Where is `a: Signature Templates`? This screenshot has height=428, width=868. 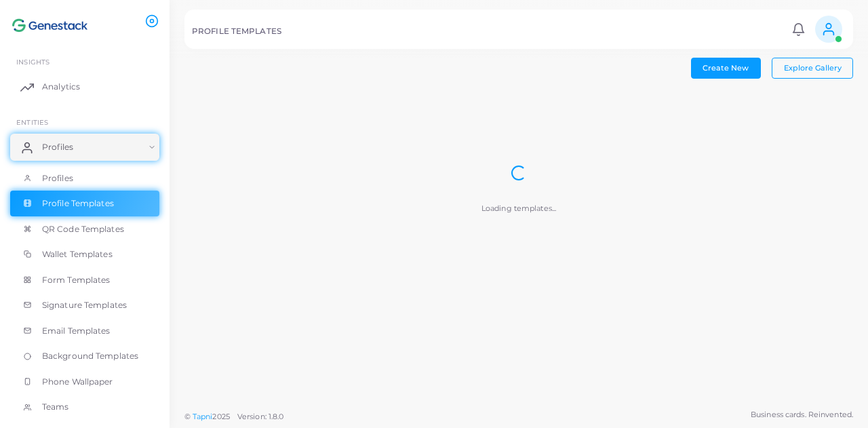 a: Signature Templates is located at coordinates (85, 305).